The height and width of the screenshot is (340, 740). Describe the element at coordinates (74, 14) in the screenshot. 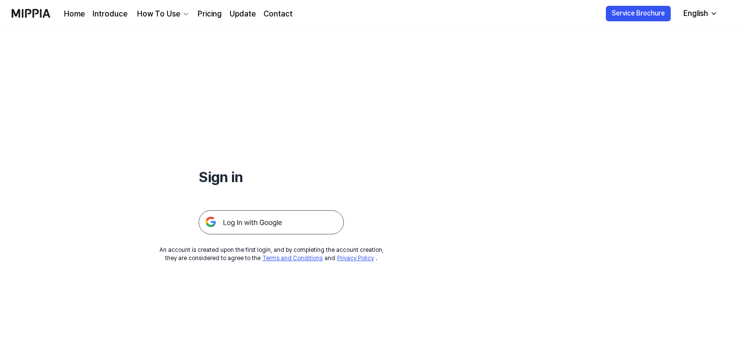

I see `a: Home` at that location.